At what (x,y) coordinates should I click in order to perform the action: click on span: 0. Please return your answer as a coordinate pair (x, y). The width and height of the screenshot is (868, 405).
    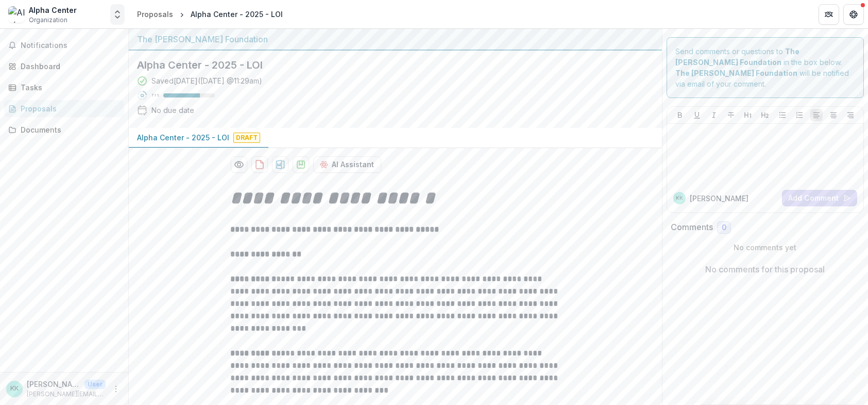
    Looking at the image, I should click on (724, 228).